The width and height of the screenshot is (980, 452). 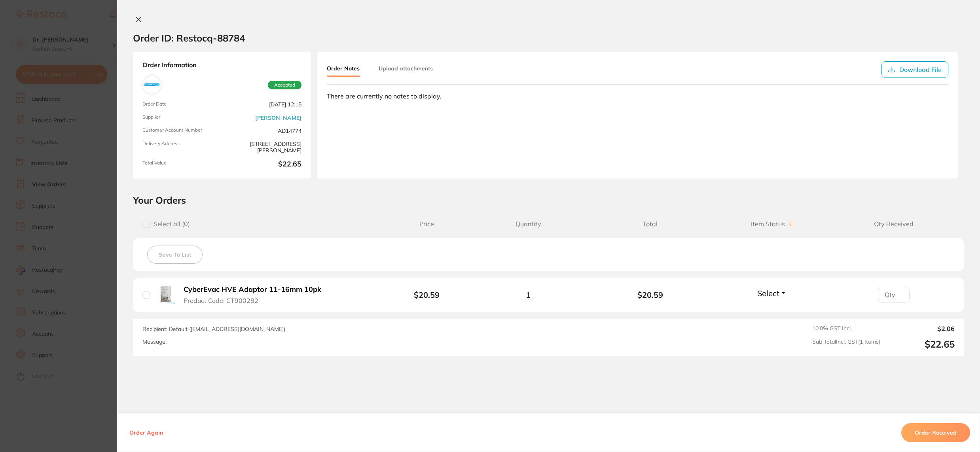 What do you see at coordinates (771, 293) in the screenshot?
I see `button: Select` at bounding box center [771, 293].